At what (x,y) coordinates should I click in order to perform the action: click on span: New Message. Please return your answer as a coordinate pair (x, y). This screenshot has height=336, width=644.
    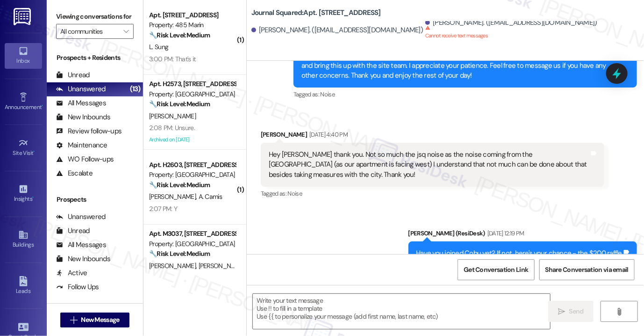
    Looking at the image, I should click on (100, 320).